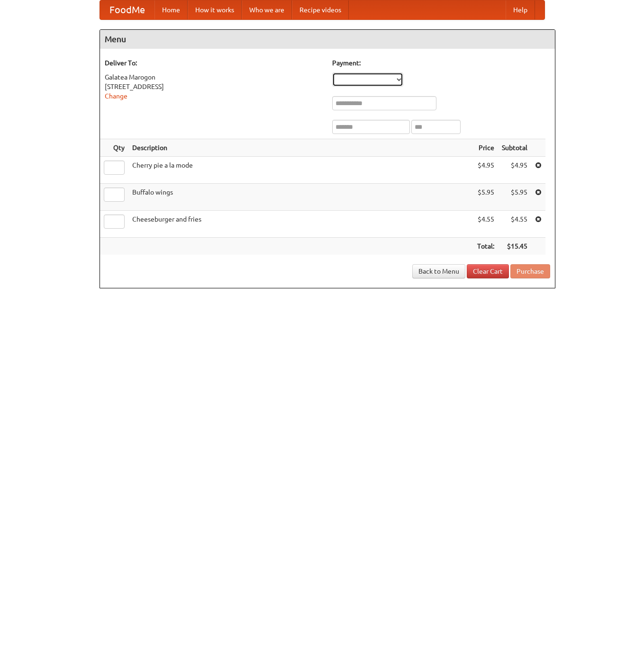 This screenshot has width=644, height=670. What do you see at coordinates (441, 63) in the screenshot?
I see `h5: Payment:` at bounding box center [441, 63].